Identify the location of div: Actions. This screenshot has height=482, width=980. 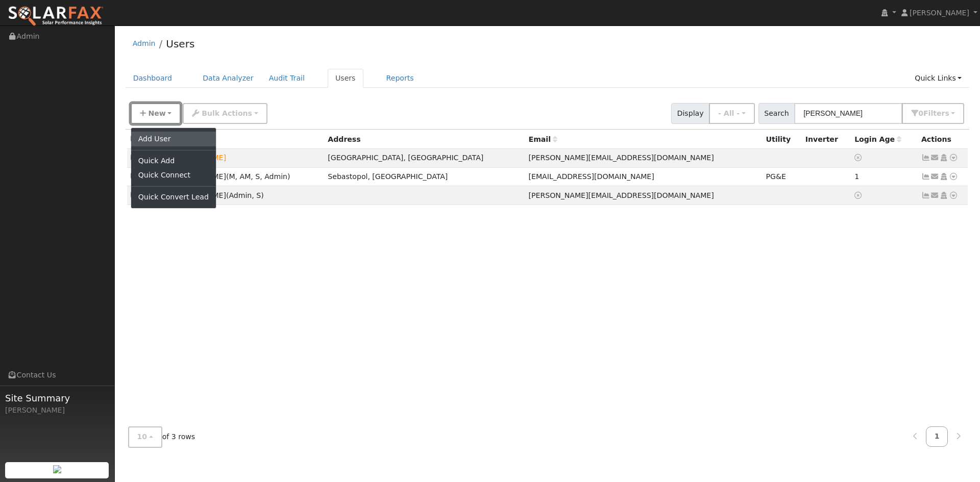
(943, 139).